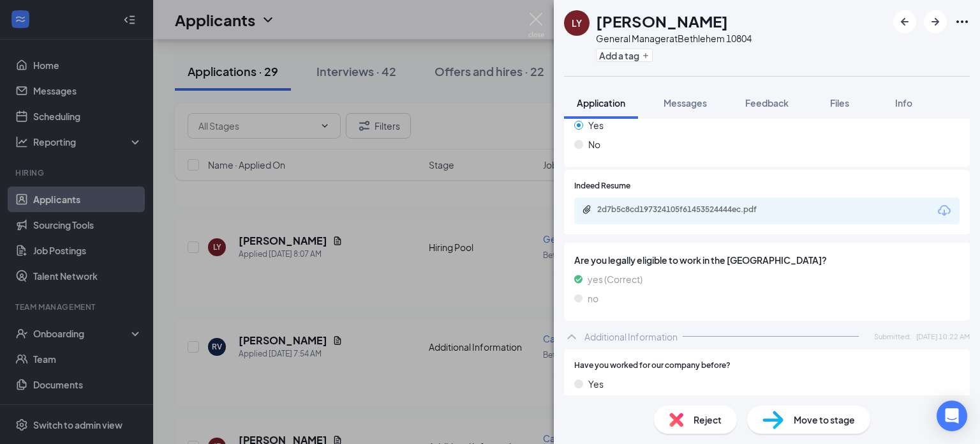 This screenshot has width=980, height=444. What do you see at coordinates (601, 103) in the screenshot?
I see `span: Application` at bounding box center [601, 103].